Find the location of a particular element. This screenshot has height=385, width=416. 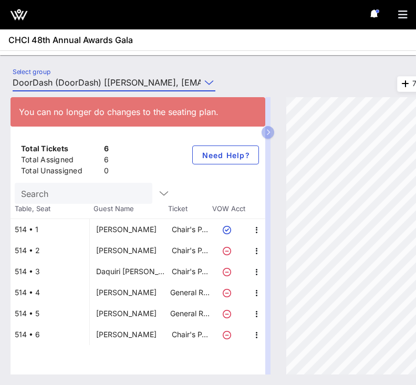

div: Jose Mercado is located at coordinates (126, 230).